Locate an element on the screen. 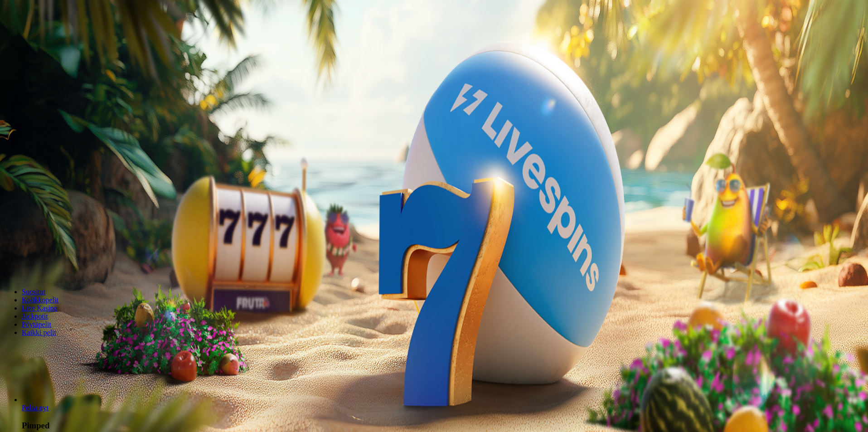 The height and width of the screenshot is (432, 868). span: Pelaa nyt is located at coordinates (35, 408).